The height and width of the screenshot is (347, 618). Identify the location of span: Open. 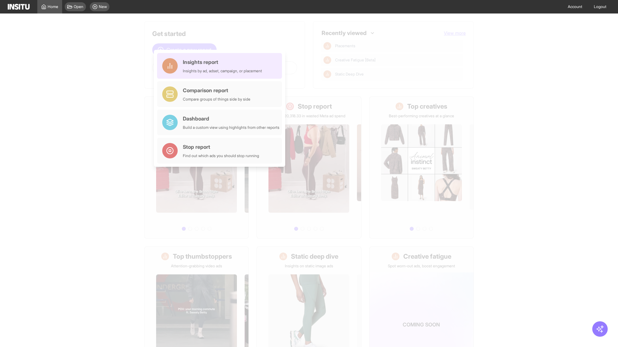
(78, 7).